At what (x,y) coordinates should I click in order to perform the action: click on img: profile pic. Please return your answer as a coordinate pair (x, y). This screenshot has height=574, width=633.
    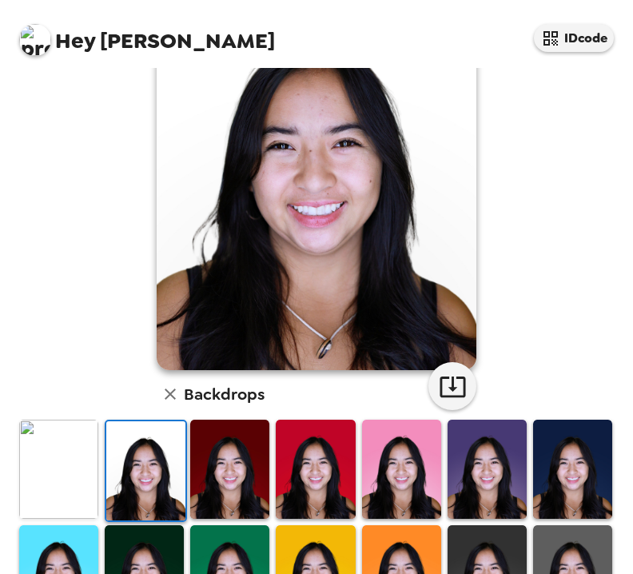
    Looking at the image, I should click on (35, 40).